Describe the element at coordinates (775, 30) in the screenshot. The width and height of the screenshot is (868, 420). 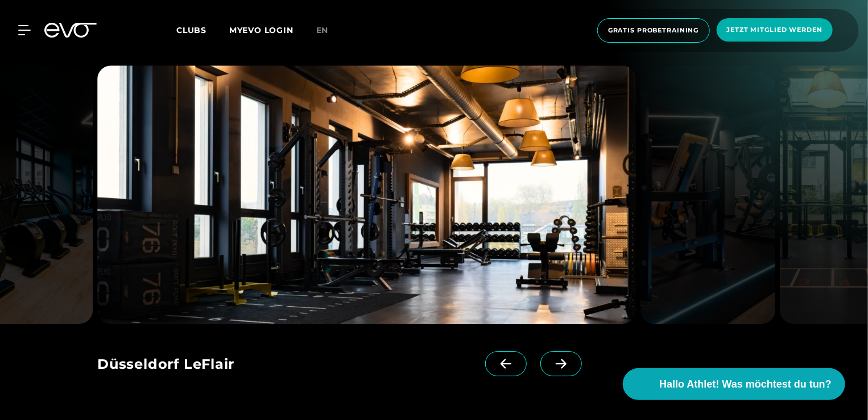
I see `a: Jetzt Mitglied werden` at that location.